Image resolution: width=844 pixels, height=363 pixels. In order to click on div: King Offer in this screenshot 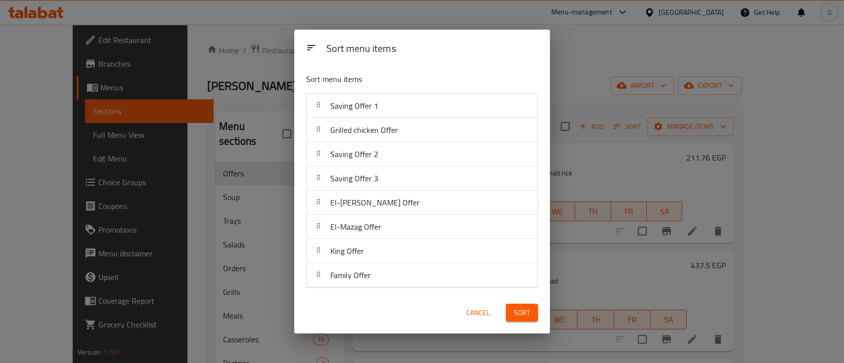, I will do `click(422, 251)`.